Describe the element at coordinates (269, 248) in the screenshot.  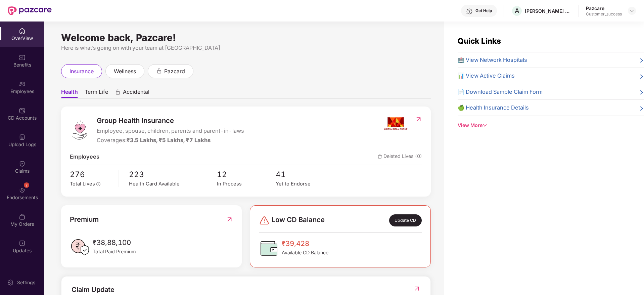
I see `img: CDBalanceIcon` at that location.